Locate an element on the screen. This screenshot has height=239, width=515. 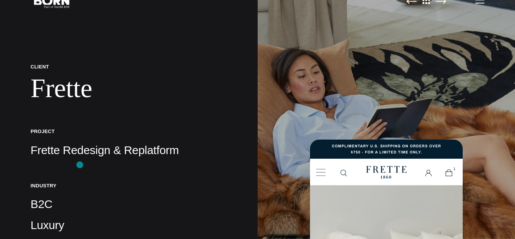
p: Luxury is located at coordinates (129, 225).